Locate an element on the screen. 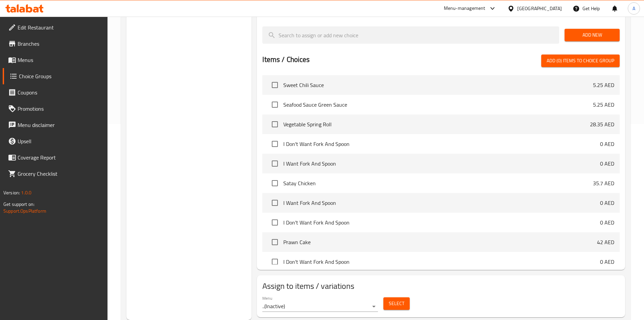 This screenshot has height=320, width=644. span: Satay Chicken is located at coordinates (438, 183).